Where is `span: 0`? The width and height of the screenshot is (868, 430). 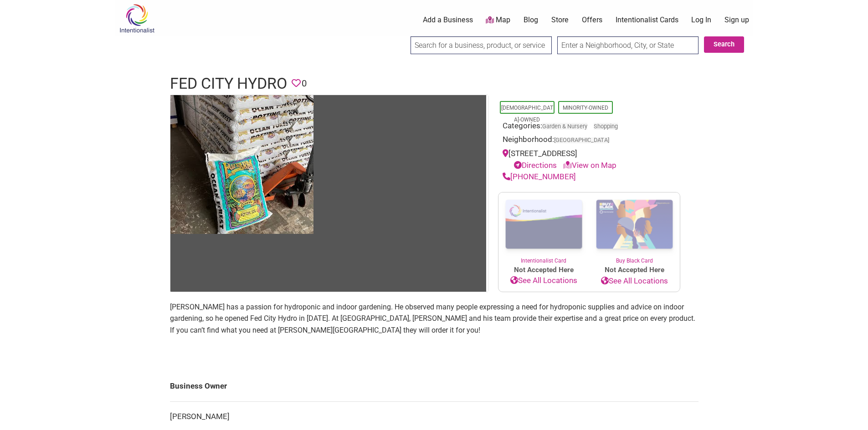
span: 0 is located at coordinates (303, 83).